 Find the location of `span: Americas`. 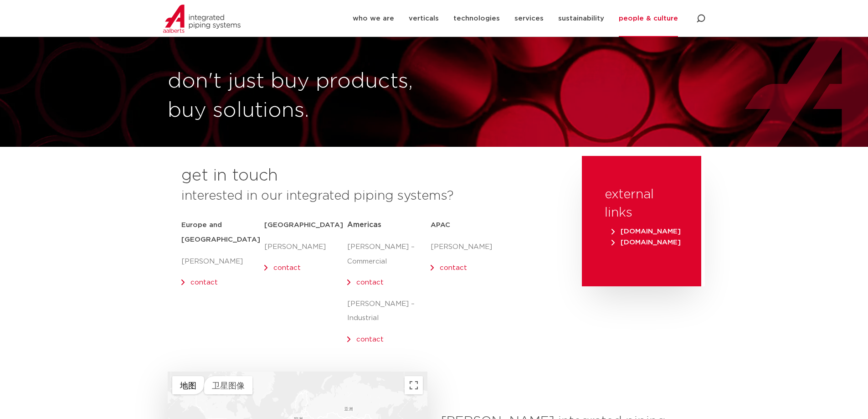

span: Americas is located at coordinates (364, 225).